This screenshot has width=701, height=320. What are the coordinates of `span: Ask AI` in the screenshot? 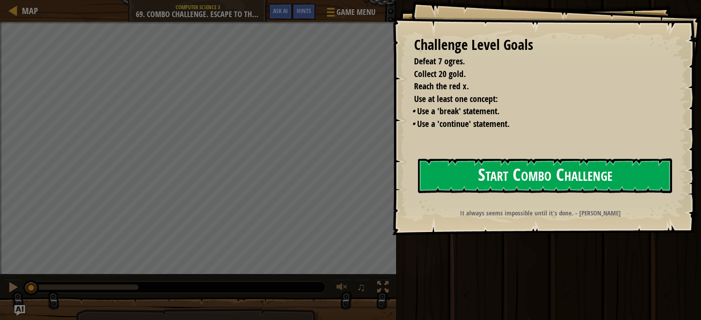 It's located at (281, 11).